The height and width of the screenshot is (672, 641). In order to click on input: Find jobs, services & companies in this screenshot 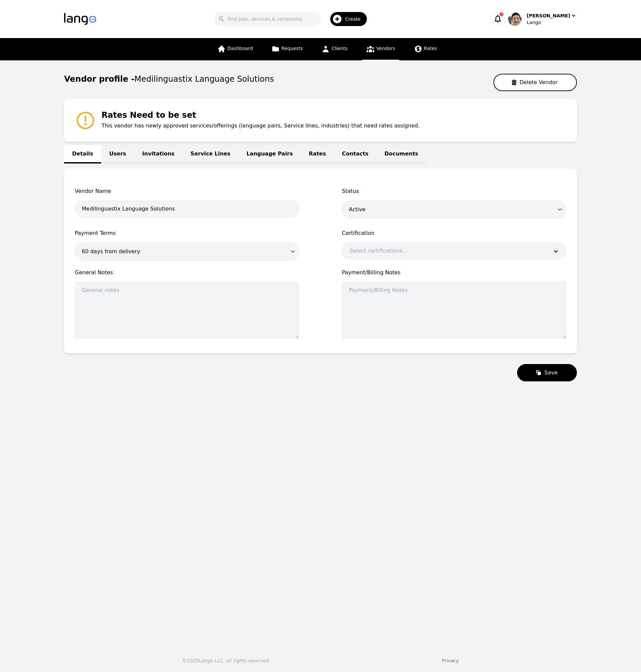, I will do `click(267, 19)`.